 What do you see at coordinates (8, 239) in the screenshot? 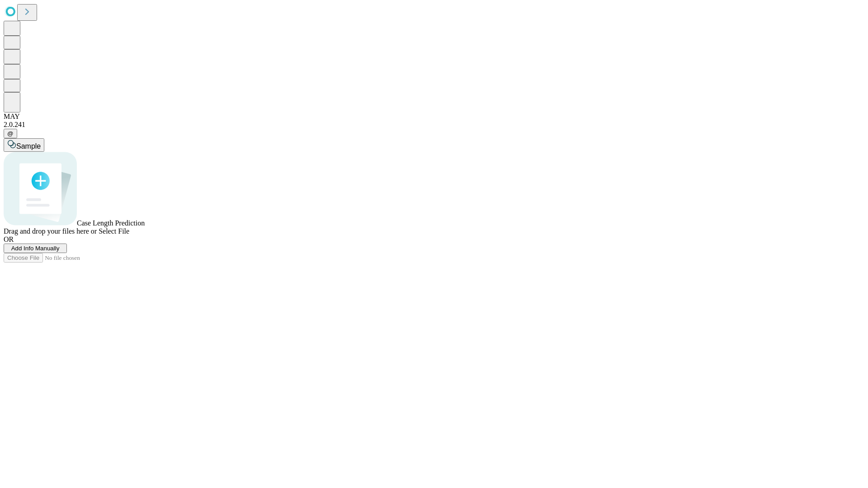
I see `span: OR` at bounding box center [8, 239].